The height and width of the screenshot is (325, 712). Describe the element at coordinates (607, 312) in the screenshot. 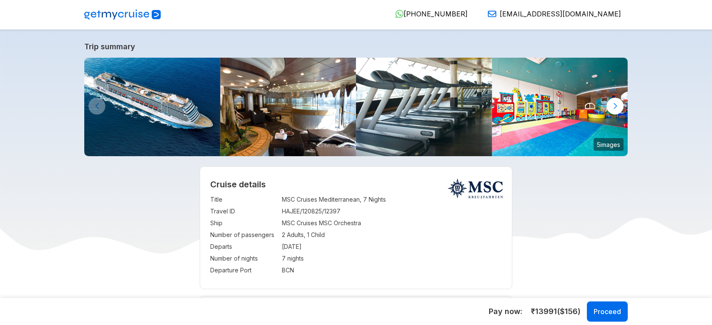

I see `button: Proceed` at that location.